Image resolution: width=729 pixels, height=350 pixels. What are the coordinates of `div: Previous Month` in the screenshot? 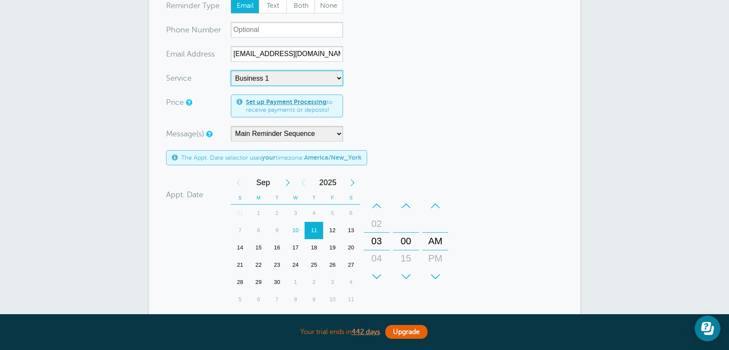 It's located at (238, 182).